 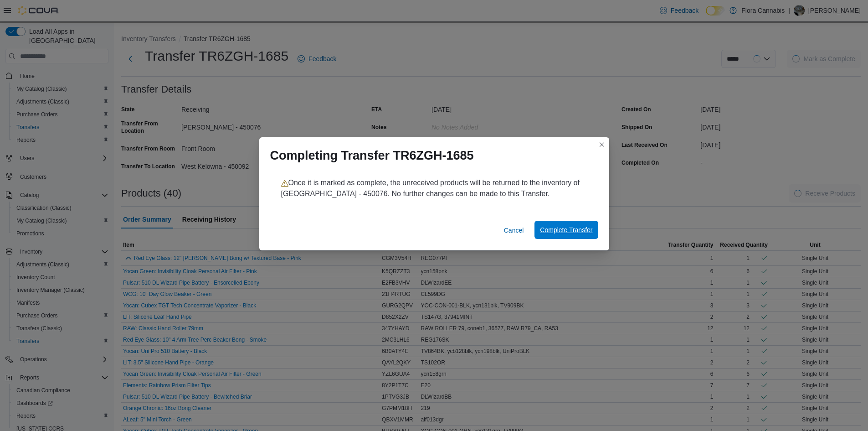 What do you see at coordinates (514, 230) in the screenshot?
I see `button: Cancel` at bounding box center [514, 230].